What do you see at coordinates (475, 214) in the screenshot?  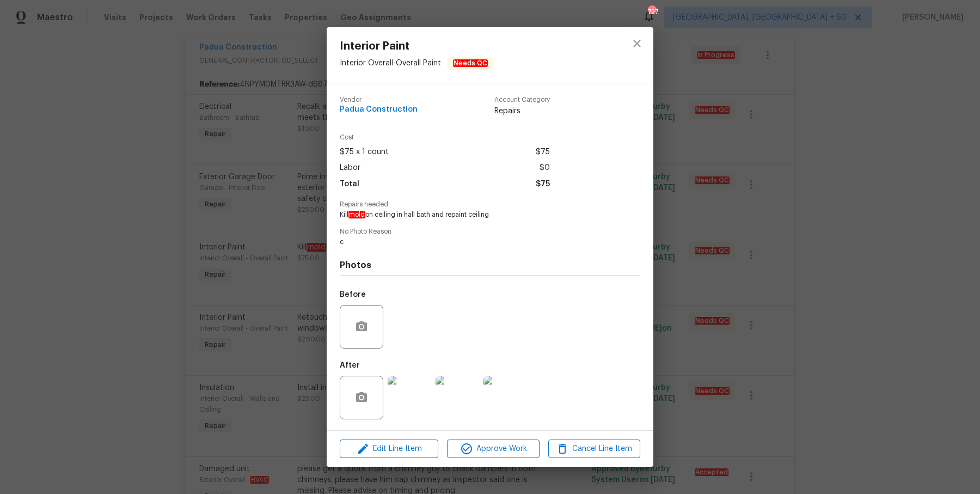 I see `span: Kill on ceiling in hall bath and repaint ceiling` at bounding box center [475, 214].